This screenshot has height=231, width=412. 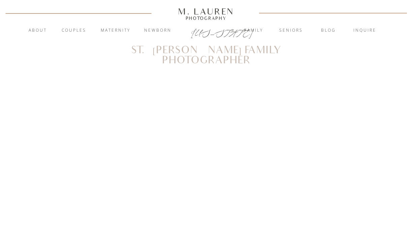 I want to click on a: View Gallery, so click(x=207, y=227).